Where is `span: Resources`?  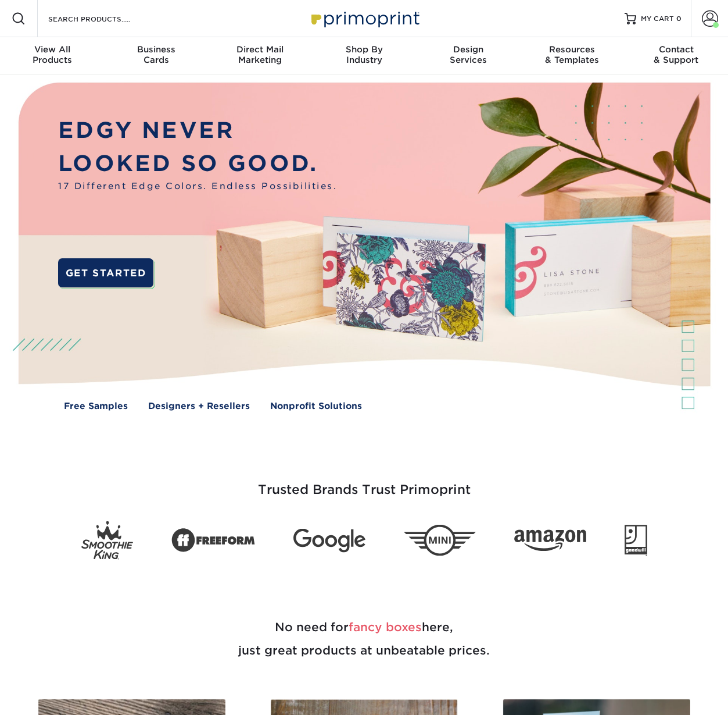 span: Resources is located at coordinates (571, 49).